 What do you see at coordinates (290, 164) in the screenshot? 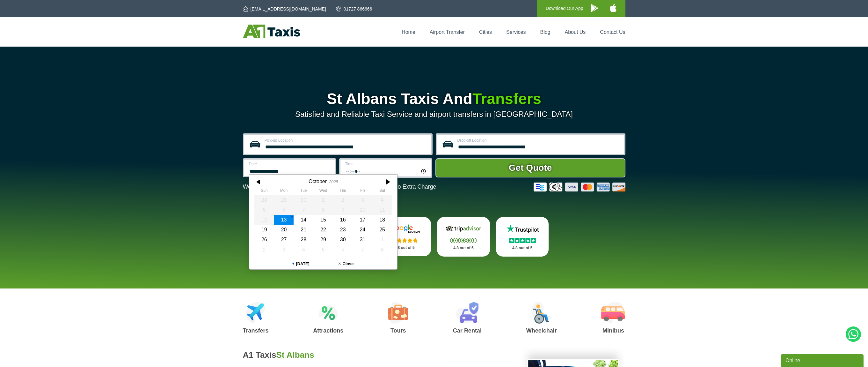
I see `label: Date` at bounding box center [290, 164].